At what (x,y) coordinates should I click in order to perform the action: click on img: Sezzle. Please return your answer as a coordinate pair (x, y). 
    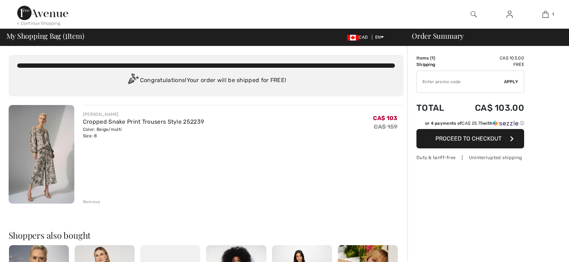
    Looking at the image, I should click on (505, 123).